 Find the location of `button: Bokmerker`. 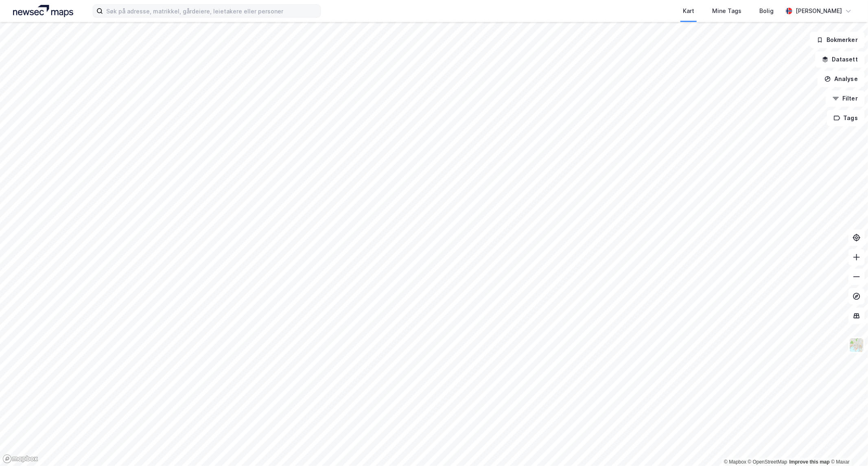

button: Bokmerker is located at coordinates (837, 40).